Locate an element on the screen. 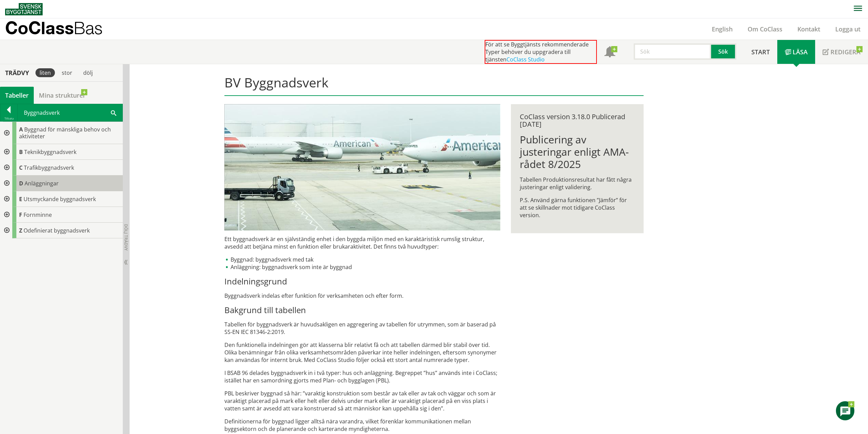 The height and width of the screenshot is (434, 868). span: Sök i tabellen is located at coordinates (114, 112).